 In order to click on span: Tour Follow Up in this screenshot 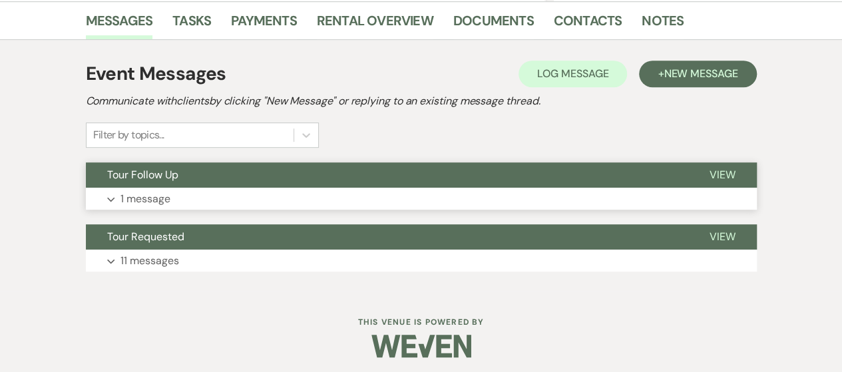, I will do `click(142, 174)`.